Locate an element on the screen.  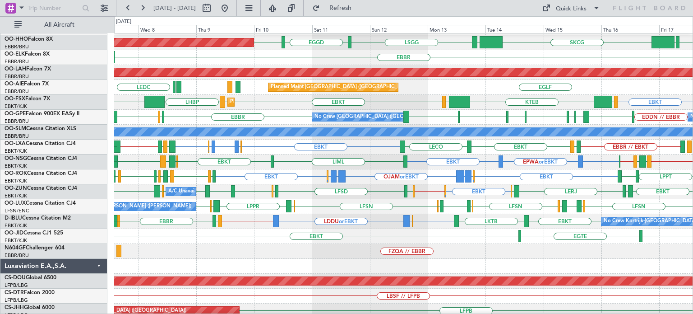
a: OO-LXACessna Citation CJ4 is located at coordinates (40, 143).